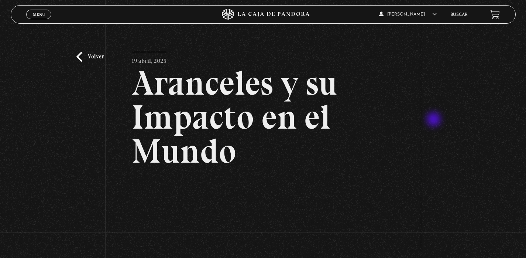 The height and width of the screenshot is (258, 526). Describe the element at coordinates (495, 14) in the screenshot. I see `a: View your shopping cart` at that location.